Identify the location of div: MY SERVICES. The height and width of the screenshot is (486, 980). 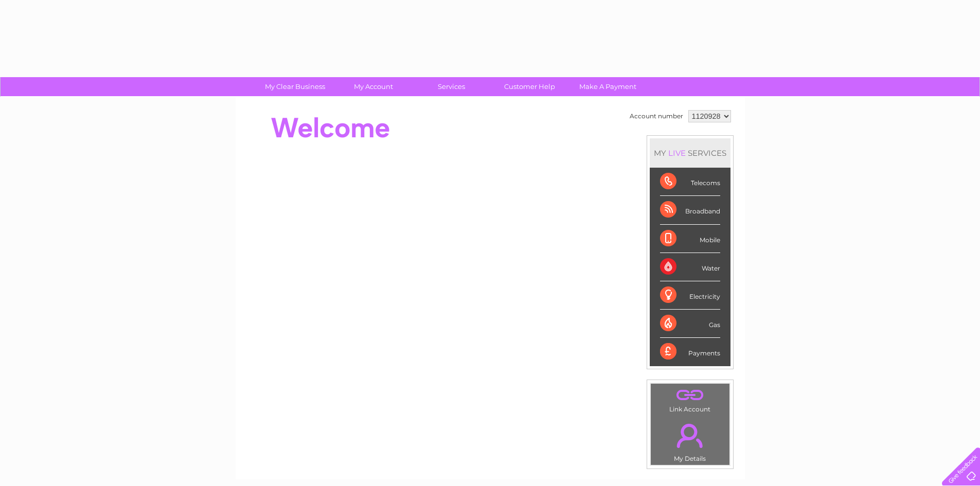
(690, 153).